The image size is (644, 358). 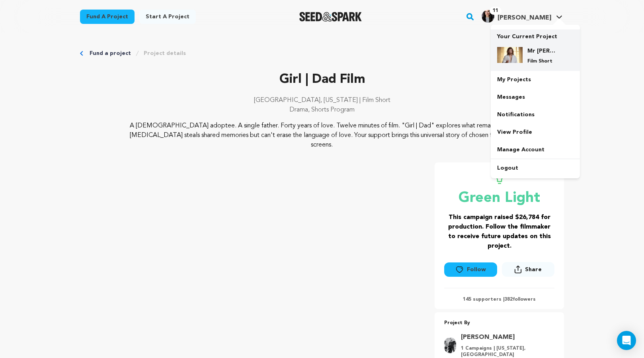 I want to click on p: Project By, so click(x=499, y=323).